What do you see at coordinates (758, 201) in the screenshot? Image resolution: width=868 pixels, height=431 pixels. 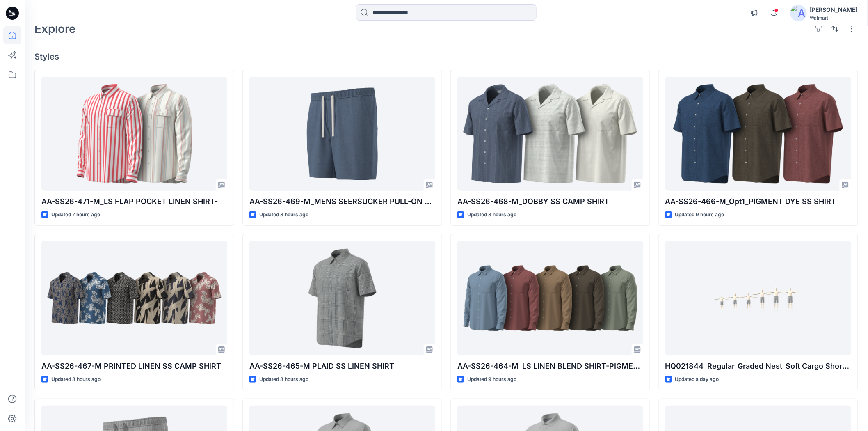 I see `p: AA-SS26-466-M_Opt1_PIGMENT DYE SS SHIRT` at bounding box center [758, 201].